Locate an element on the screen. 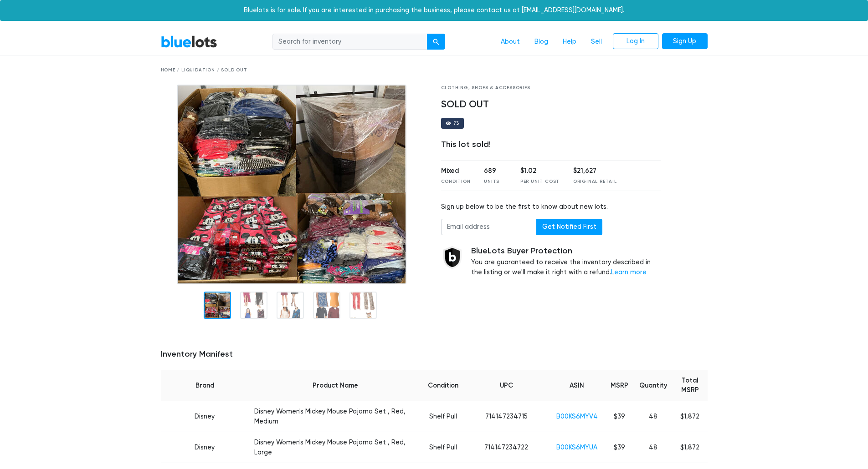 This screenshot has height=469, width=868. th: Brand is located at coordinates (205, 386).